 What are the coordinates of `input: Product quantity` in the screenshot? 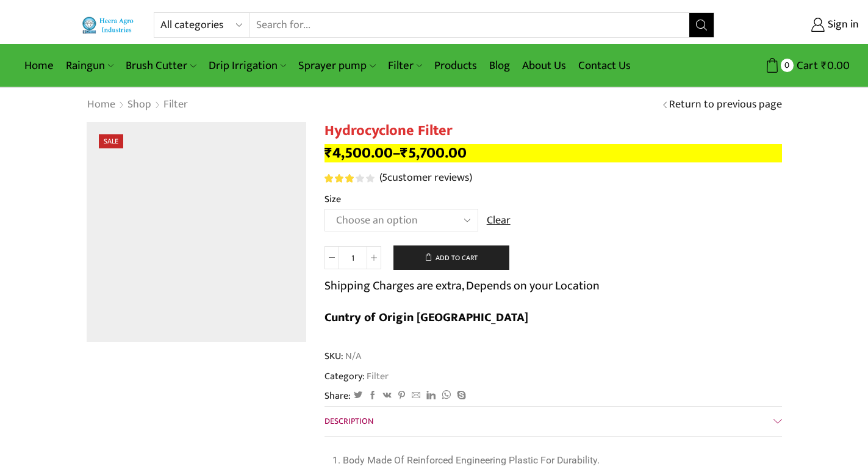 It's located at (353, 258).